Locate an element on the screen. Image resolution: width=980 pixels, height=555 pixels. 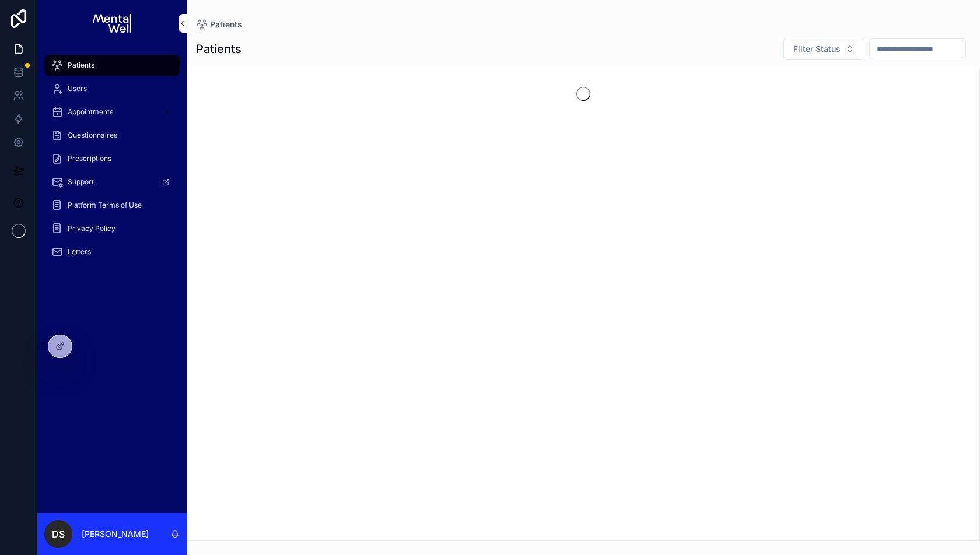
a: Users is located at coordinates (112, 89).